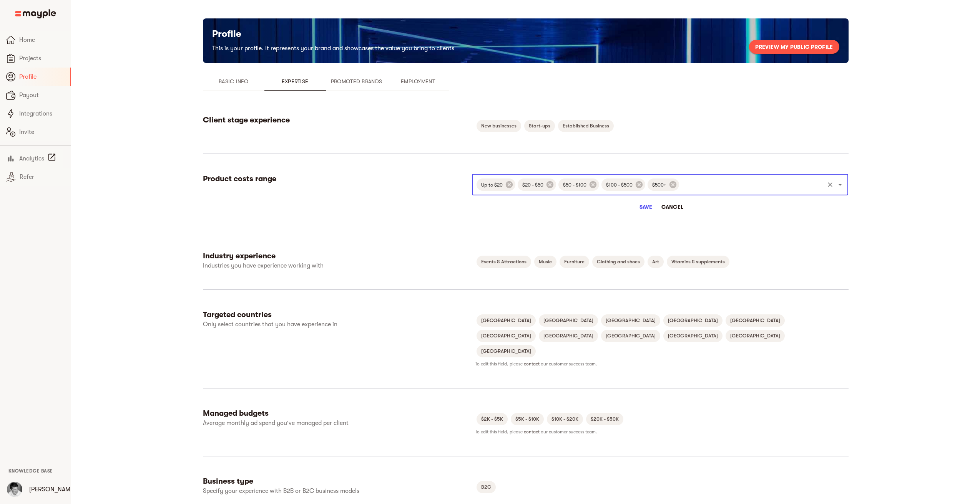 The image size is (980, 504). Describe the element at coordinates (42, 177) in the screenshot. I see `span: Refer` at that location.